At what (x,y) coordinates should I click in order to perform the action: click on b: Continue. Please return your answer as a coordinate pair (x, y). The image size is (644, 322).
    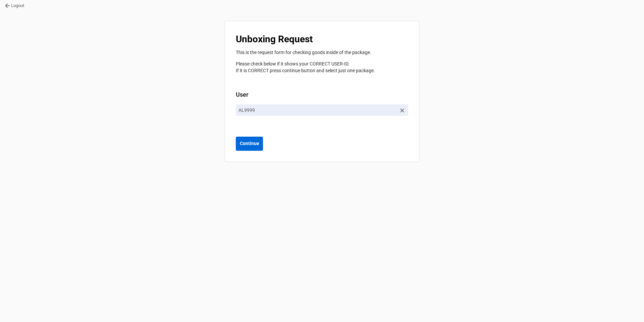
    Looking at the image, I should click on (250, 143).